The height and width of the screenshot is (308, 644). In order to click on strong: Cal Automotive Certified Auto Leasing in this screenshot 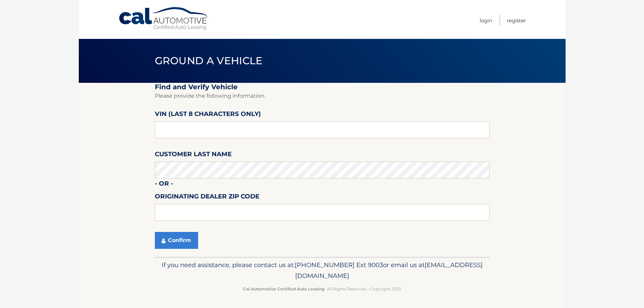, I will do `click(283, 288)`.